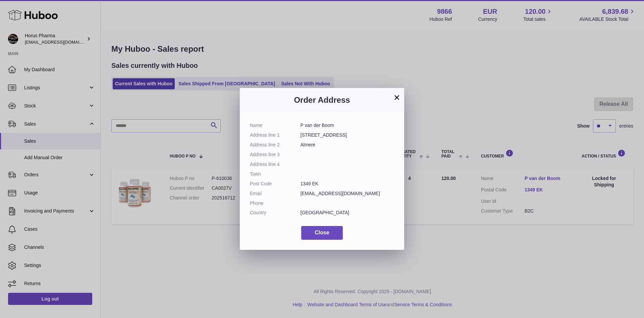 This screenshot has width=644, height=318. Describe the element at coordinates (275, 125) in the screenshot. I see `dt: Name` at that location.